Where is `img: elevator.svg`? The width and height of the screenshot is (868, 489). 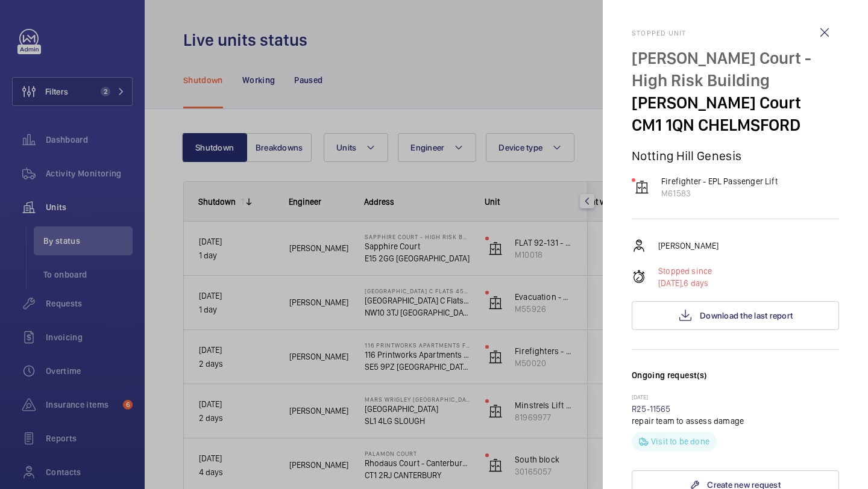 img: elevator.svg is located at coordinates (642, 187).